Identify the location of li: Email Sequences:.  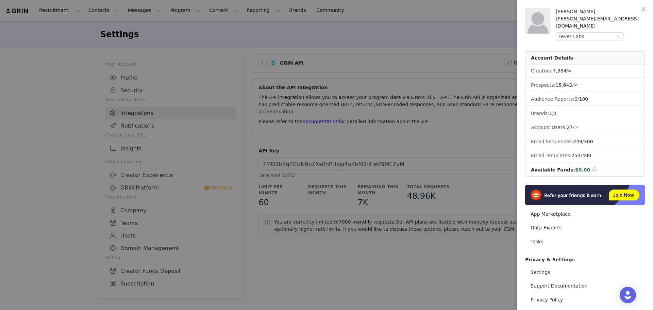
(585, 142).